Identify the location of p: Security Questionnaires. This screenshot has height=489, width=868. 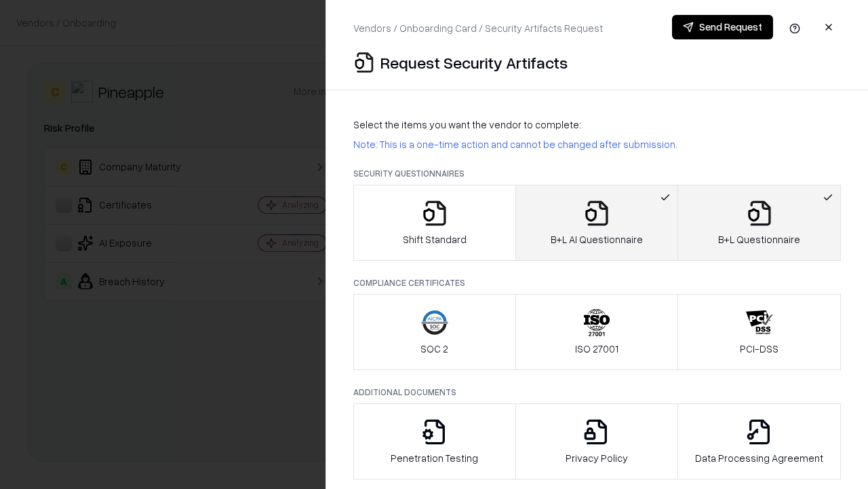
(597, 173).